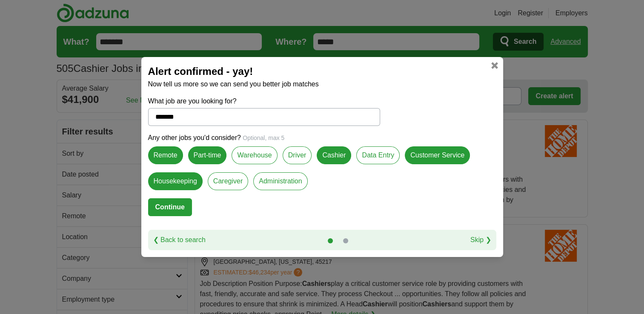  What do you see at coordinates (322, 84) in the screenshot?
I see `p: Now tell us more so we can send you better job matches` at bounding box center [322, 84].